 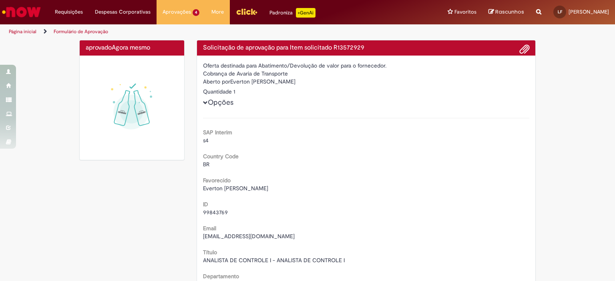 What do you see at coordinates (196, 12) in the screenshot?
I see `span: 4` at bounding box center [196, 12].